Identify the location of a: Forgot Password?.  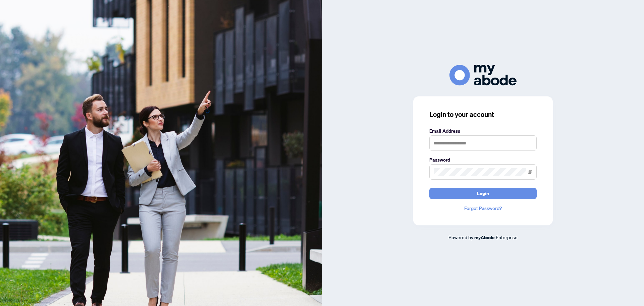
(483, 208).